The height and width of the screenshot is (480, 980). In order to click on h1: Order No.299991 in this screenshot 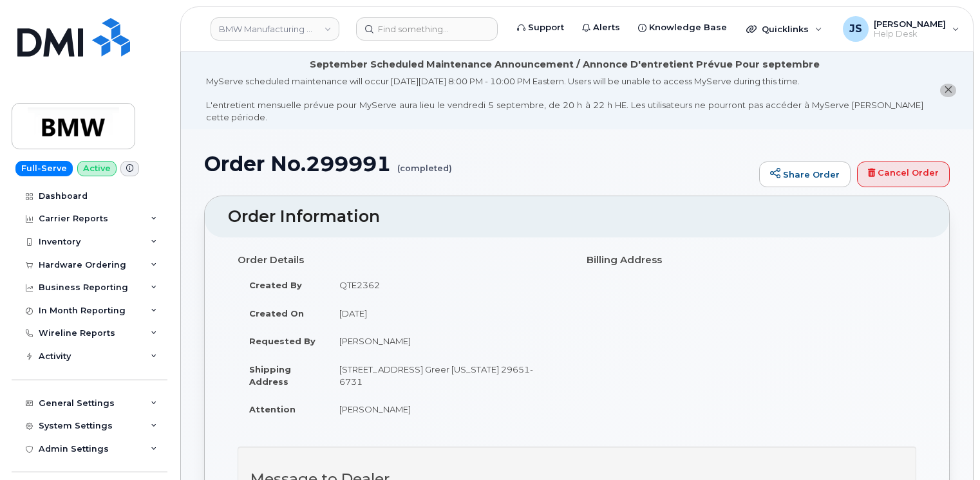, I will do `click(479, 163)`.